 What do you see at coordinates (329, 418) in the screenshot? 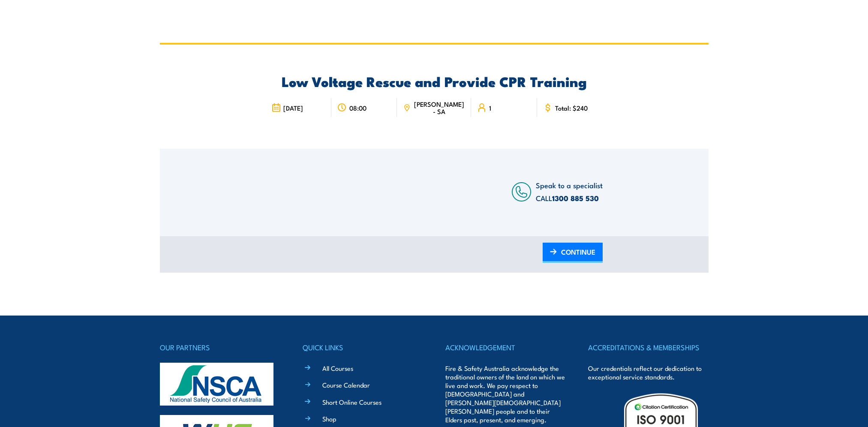
I see `a: Shop` at bounding box center [329, 418].